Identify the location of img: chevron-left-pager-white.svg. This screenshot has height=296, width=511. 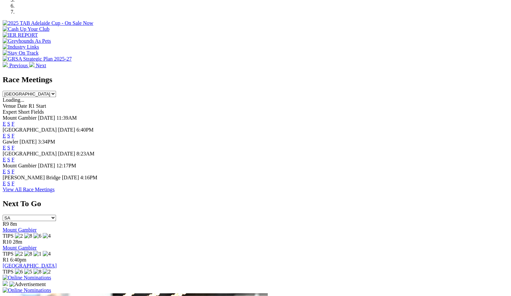
(5, 65).